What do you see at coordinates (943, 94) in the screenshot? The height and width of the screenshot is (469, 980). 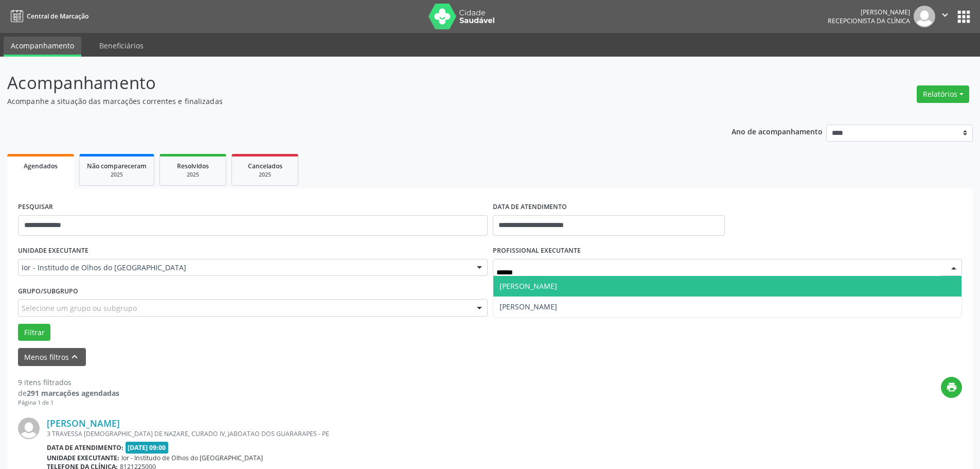 I see `button: Relatórios` at bounding box center [943, 94].